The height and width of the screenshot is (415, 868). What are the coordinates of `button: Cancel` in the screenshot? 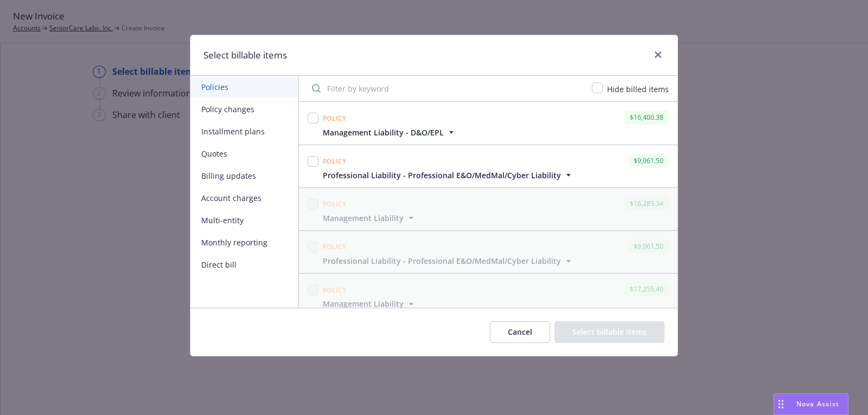 It's located at (520, 332).